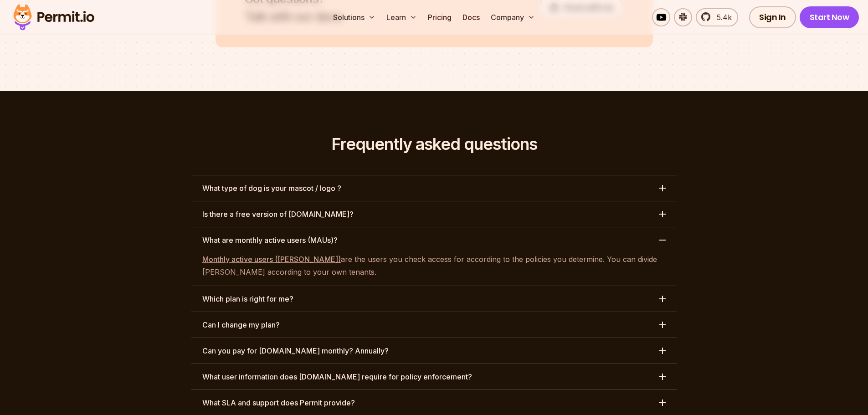  Describe the element at coordinates (772, 17) in the screenshot. I see `a: Sign In` at that location.